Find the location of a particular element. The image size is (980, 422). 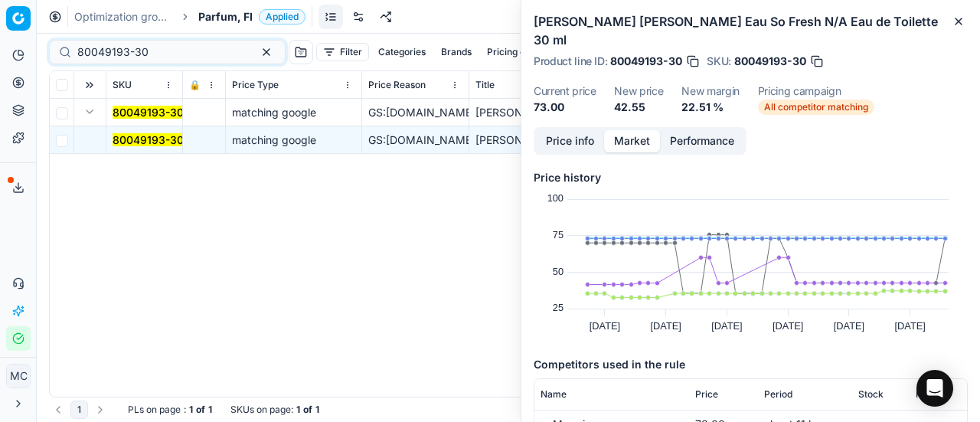

span: SKUs on page : is located at coordinates (262, 410).